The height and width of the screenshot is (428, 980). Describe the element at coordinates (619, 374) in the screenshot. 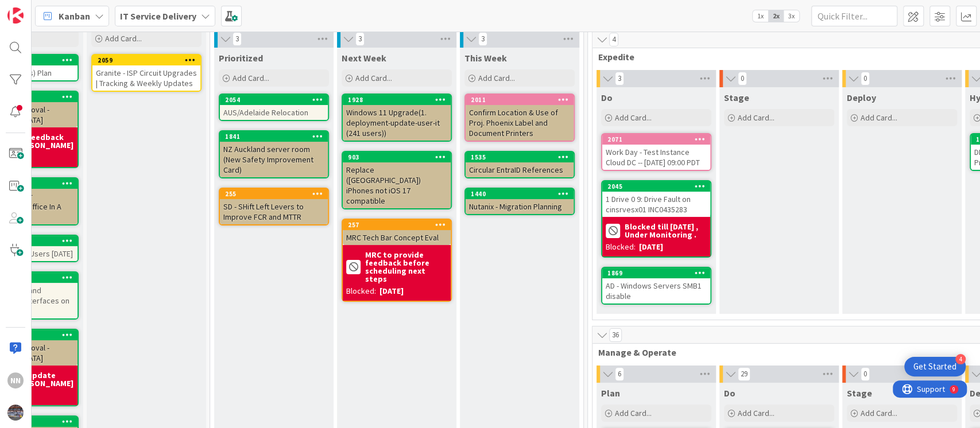

I see `span: 6` at that location.